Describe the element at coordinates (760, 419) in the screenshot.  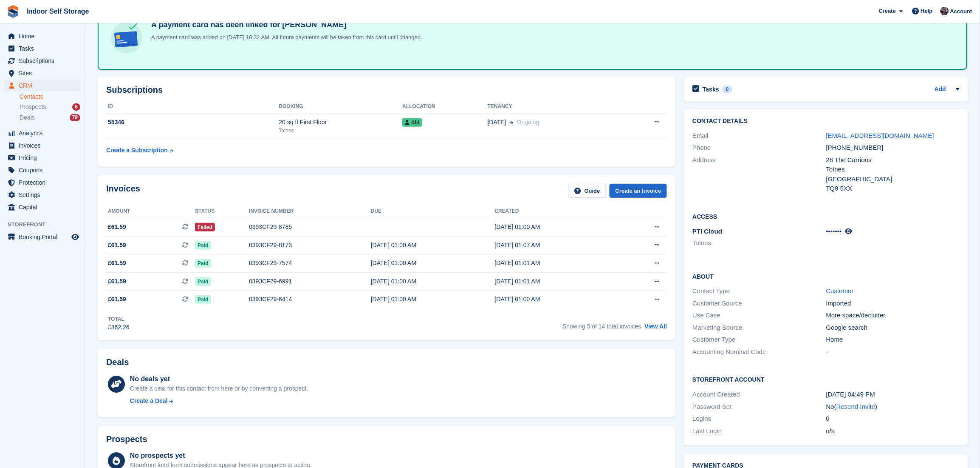
I see `div: Logins` at that location.